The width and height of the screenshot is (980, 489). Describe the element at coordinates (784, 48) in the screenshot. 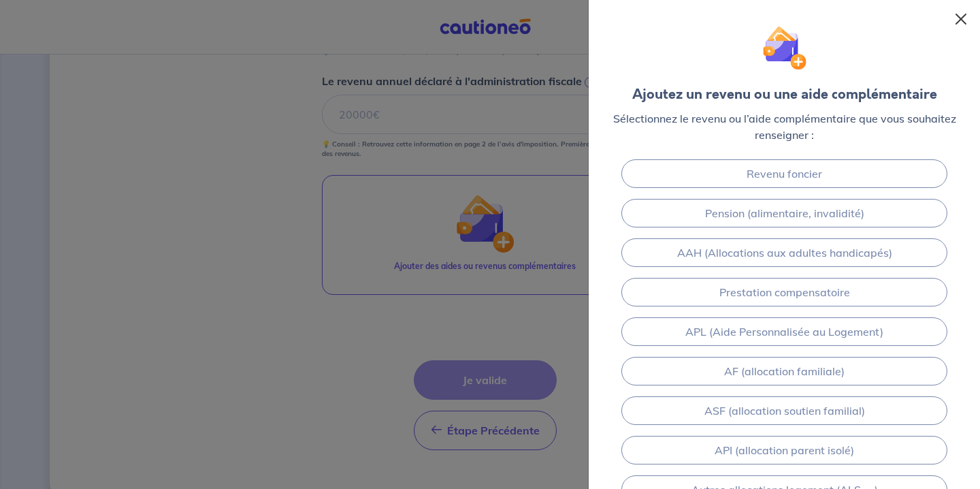

I see `img: illu_wallet.svg` at that location.